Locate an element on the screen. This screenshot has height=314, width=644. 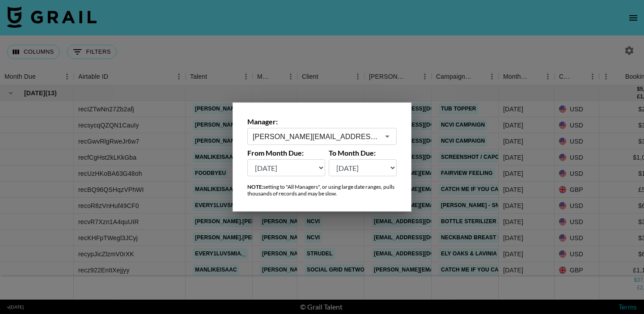
label: Manager: is located at coordinates (322, 122).